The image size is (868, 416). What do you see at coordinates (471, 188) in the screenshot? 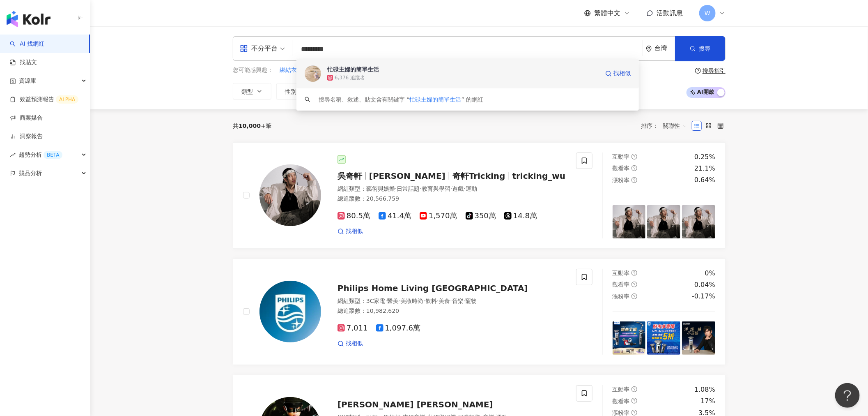
I see `span: 運動` at bounding box center [471, 188].